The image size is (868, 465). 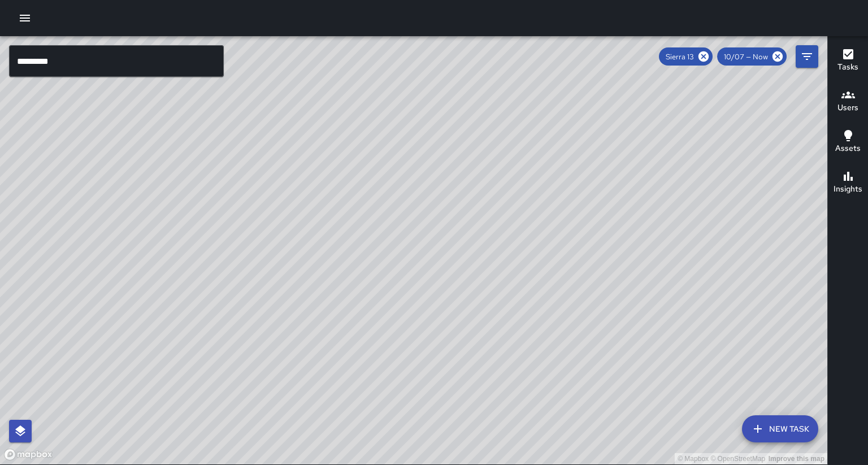 I want to click on h6: Insights, so click(x=848, y=190).